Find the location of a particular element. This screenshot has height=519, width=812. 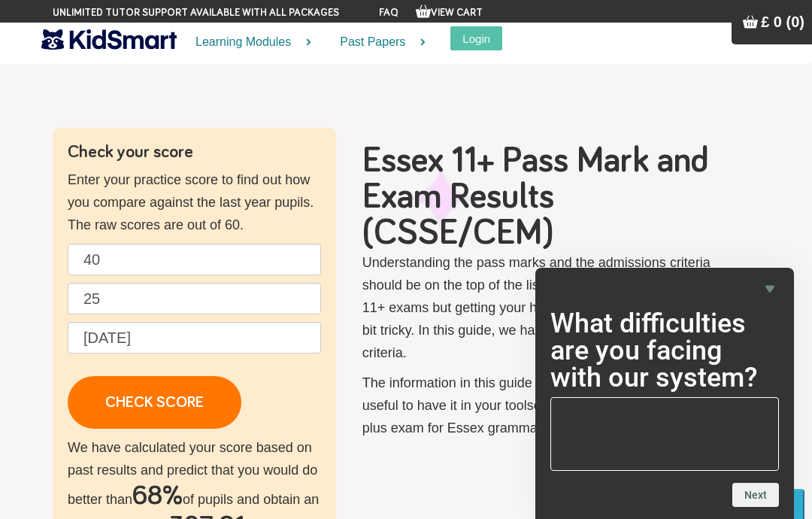

button: Hide survey is located at coordinates (770, 289).